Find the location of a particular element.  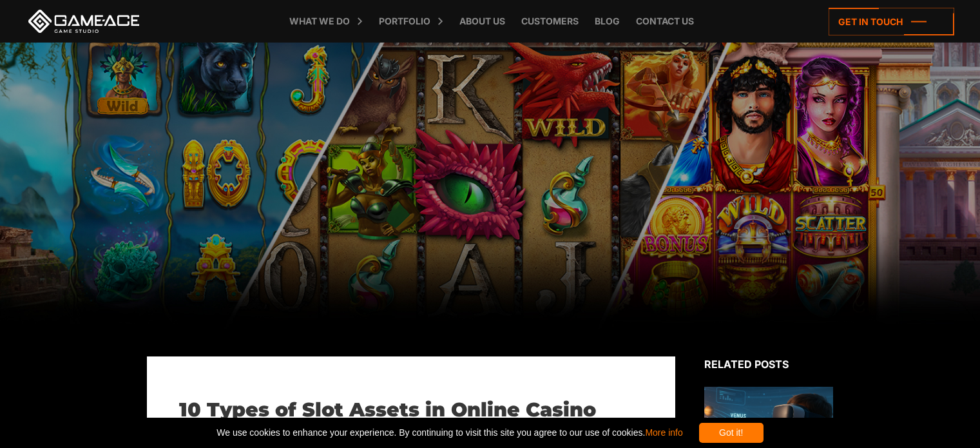

a: More info is located at coordinates (664, 433).